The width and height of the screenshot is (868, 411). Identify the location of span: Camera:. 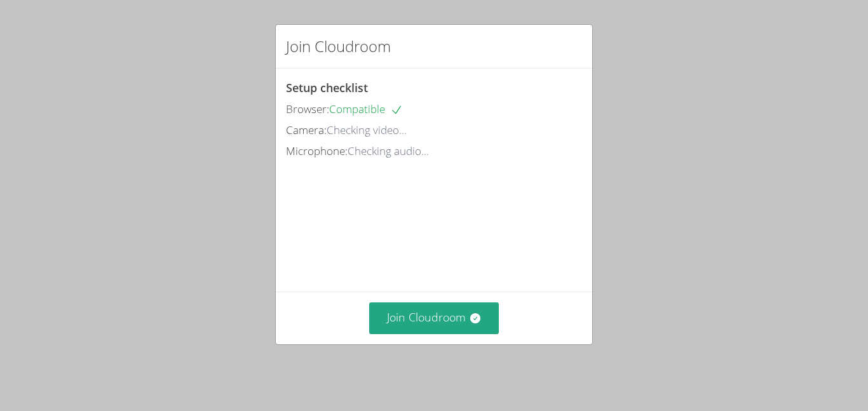
(307, 130).